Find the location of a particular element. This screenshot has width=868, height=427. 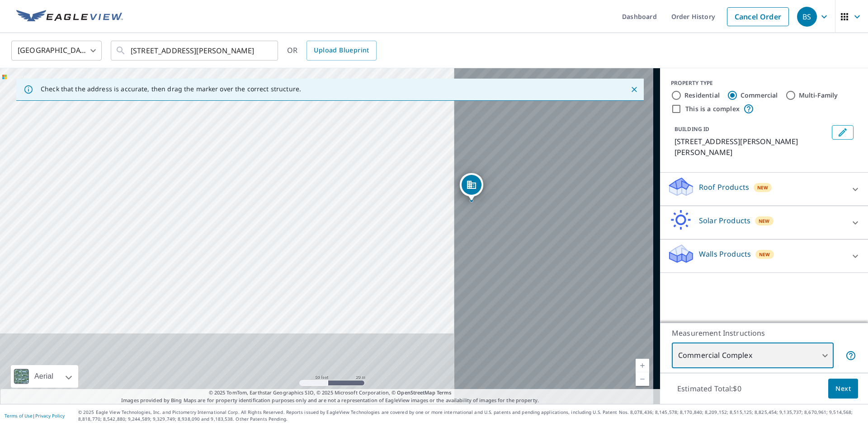

p: Walls Products is located at coordinates (725, 254).